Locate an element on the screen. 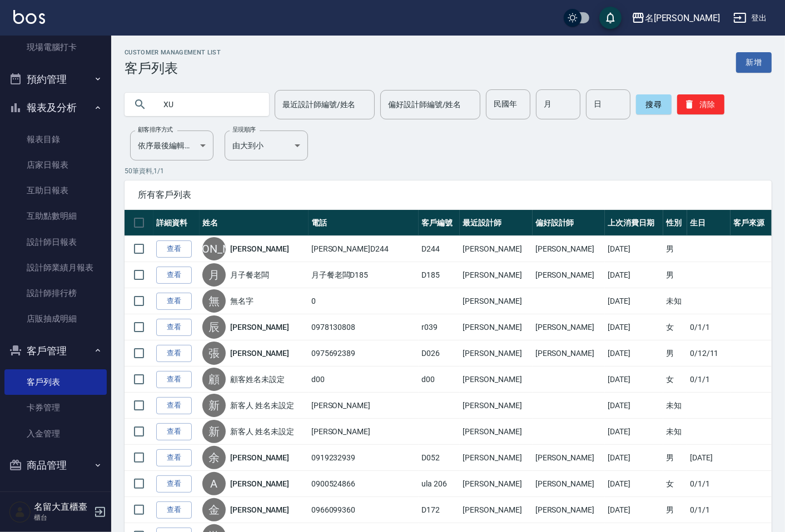 The height and width of the screenshot is (532, 785). td: r039 is located at coordinates (439, 327).